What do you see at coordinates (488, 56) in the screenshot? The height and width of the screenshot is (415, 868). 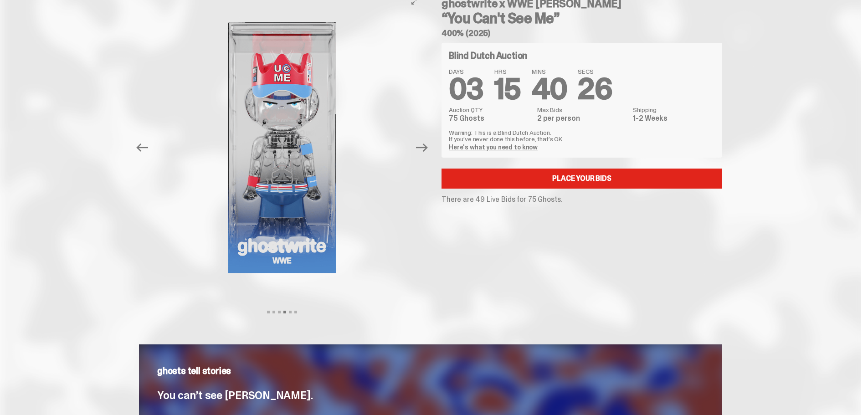 I see `h4: Blind Dutch Auction` at bounding box center [488, 56].